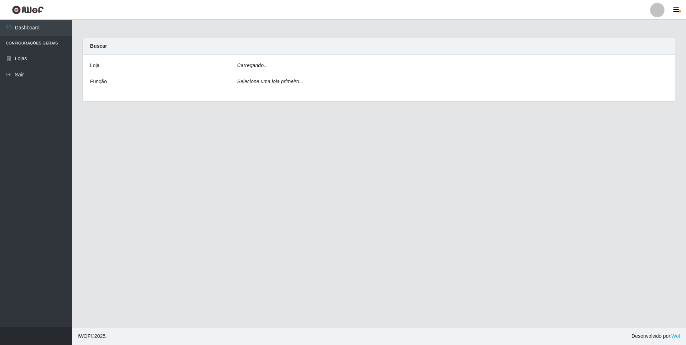 This screenshot has height=345, width=686. I want to click on i: Selecione uma loja primeiro..., so click(270, 81).